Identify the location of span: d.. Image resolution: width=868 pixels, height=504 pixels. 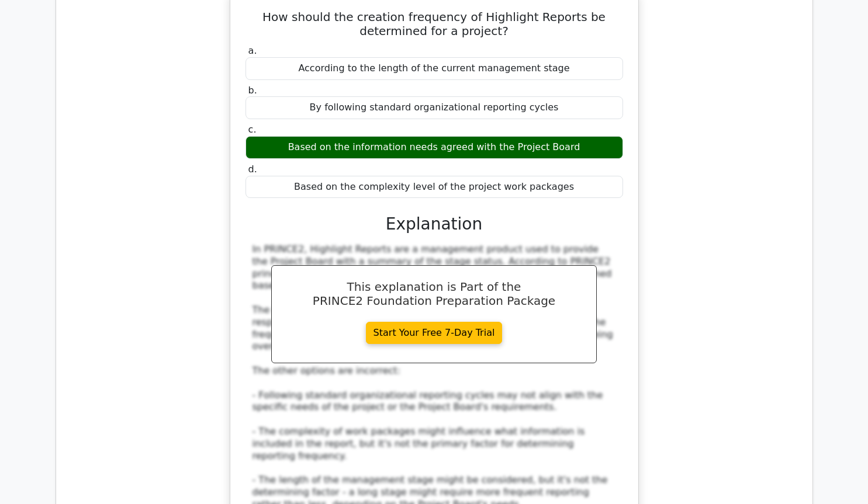
(252, 169).